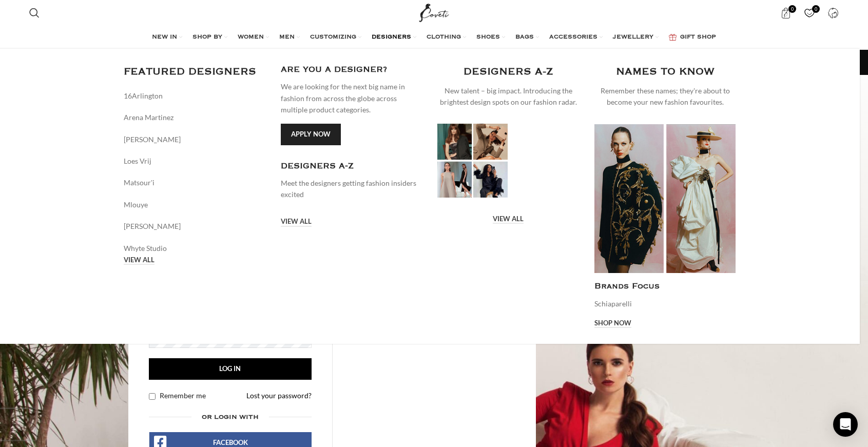 The height and width of the screenshot is (447, 868). What do you see at coordinates (34, 13) in the screenshot?
I see `div: Search` at bounding box center [34, 13].